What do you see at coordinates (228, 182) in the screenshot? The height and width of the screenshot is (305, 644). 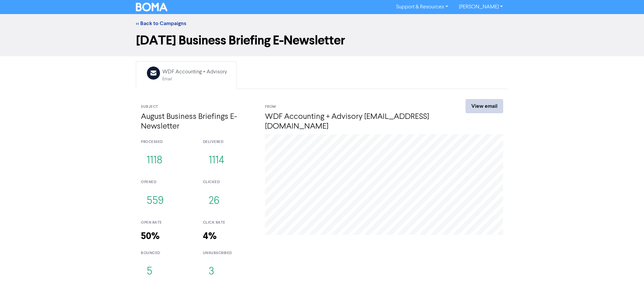 I see `div: clicked` at bounding box center [228, 182].